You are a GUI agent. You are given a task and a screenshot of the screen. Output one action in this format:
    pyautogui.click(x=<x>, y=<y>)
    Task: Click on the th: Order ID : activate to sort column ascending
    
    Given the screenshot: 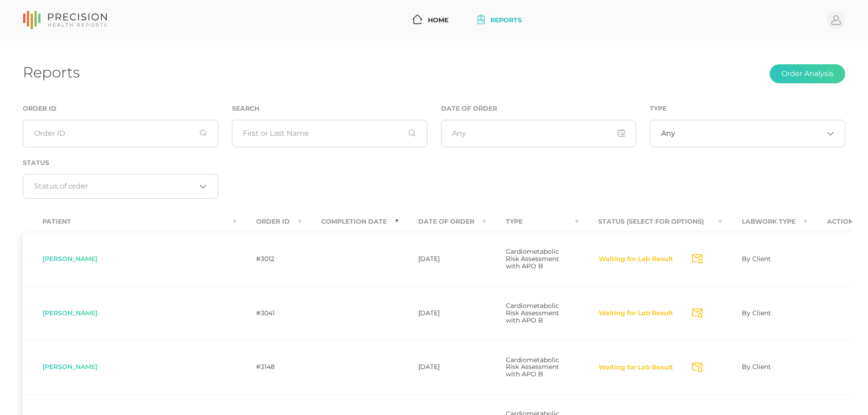 What is the action you would take?
    pyautogui.click(x=269, y=221)
    